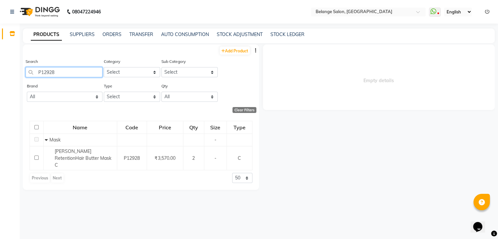 Image resolution: width=498 pixels, height=239 pixels. What do you see at coordinates (108, 86) in the screenshot?
I see `label: Type` at bounding box center [108, 86].